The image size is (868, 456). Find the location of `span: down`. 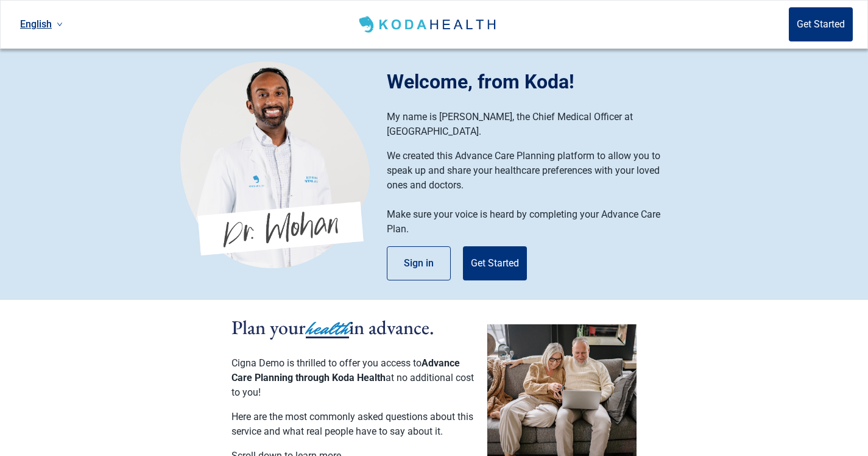

span: down is located at coordinates (60, 25).